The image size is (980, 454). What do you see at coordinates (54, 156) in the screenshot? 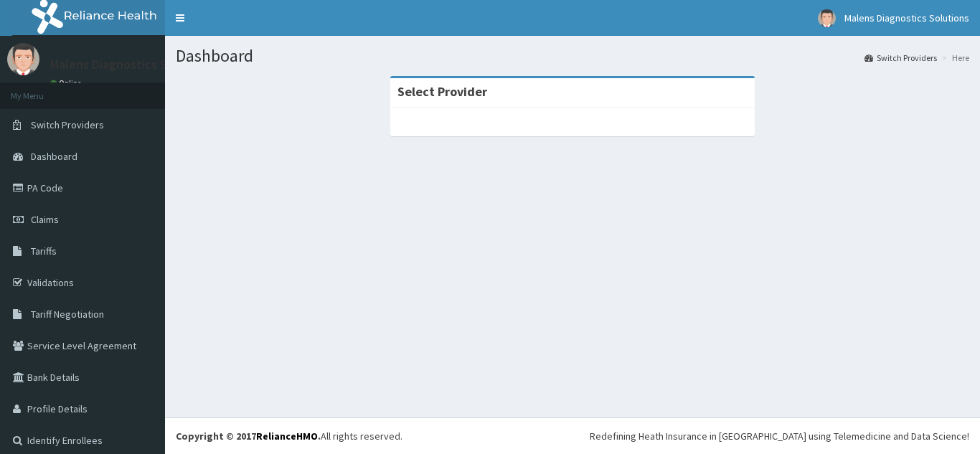
I see `span: Dashboard` at bounding box center [54, 156].